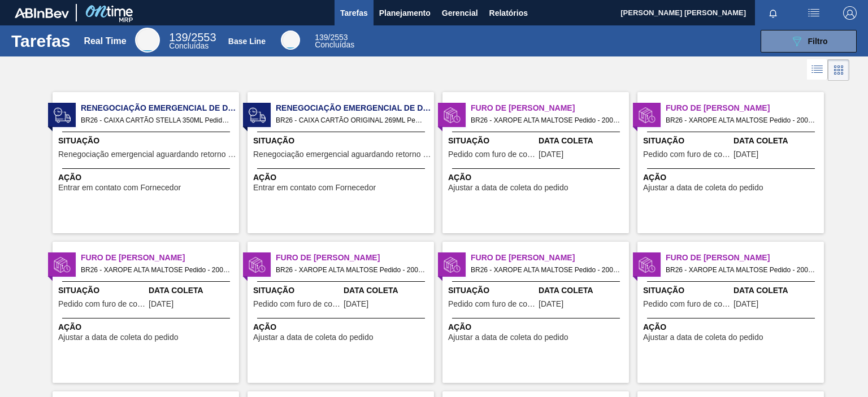 The image size is (868, 397). Describe the element at coordinates (740, 120) in the screenshot. I see `span: BR26 - XAROPE ALTA MALTOSE Pedido - 2006204` at that location.